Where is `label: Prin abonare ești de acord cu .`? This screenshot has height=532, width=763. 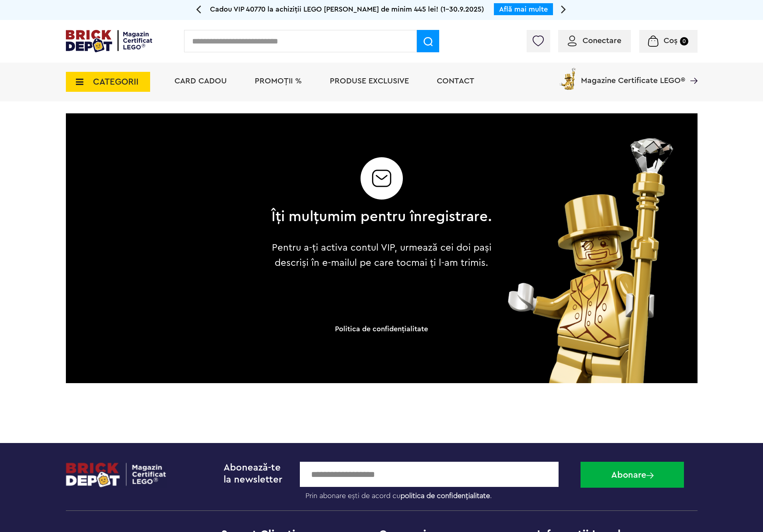
label: Prin abonare ești de acord cu . is located at coordinates (437, 494).